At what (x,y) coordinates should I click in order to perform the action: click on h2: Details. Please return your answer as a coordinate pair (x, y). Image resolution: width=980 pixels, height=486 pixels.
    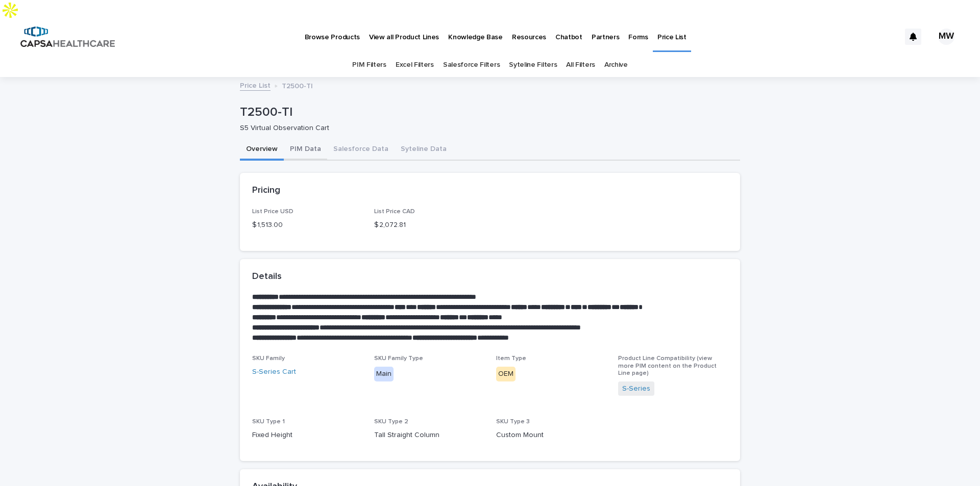
    Looking at the image, I should click on (267, 277).